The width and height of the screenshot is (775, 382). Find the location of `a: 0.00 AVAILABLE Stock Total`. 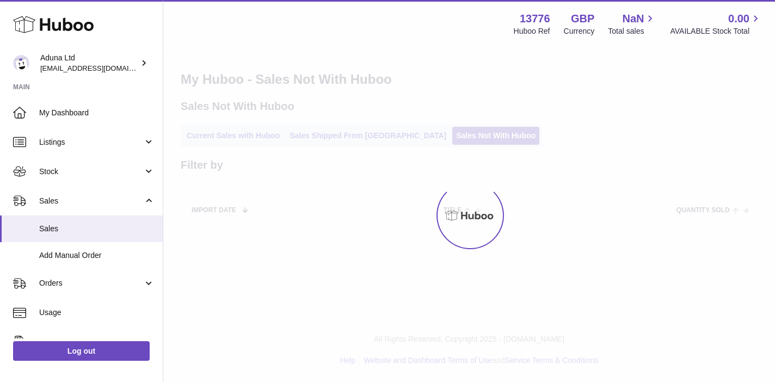

a: 0.00 AVAILABLE Stock Total is located at coordinates (716, 24).